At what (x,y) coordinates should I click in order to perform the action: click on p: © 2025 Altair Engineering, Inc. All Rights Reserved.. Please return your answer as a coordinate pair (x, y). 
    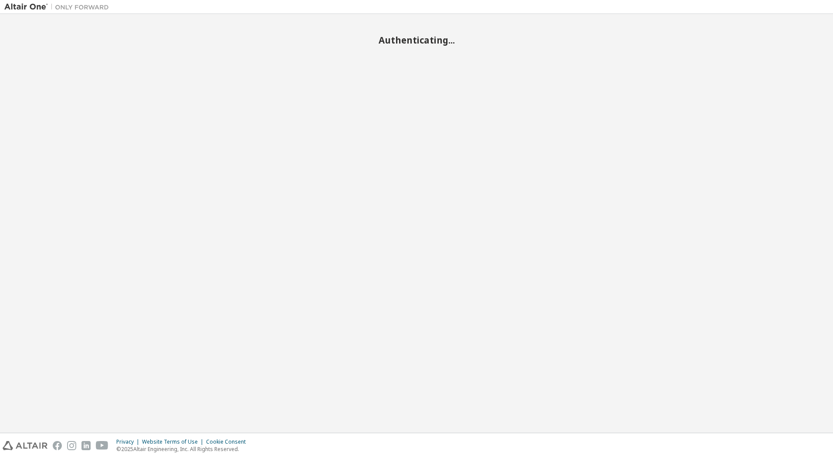
    Looking at the image, I should click on (183, 449).